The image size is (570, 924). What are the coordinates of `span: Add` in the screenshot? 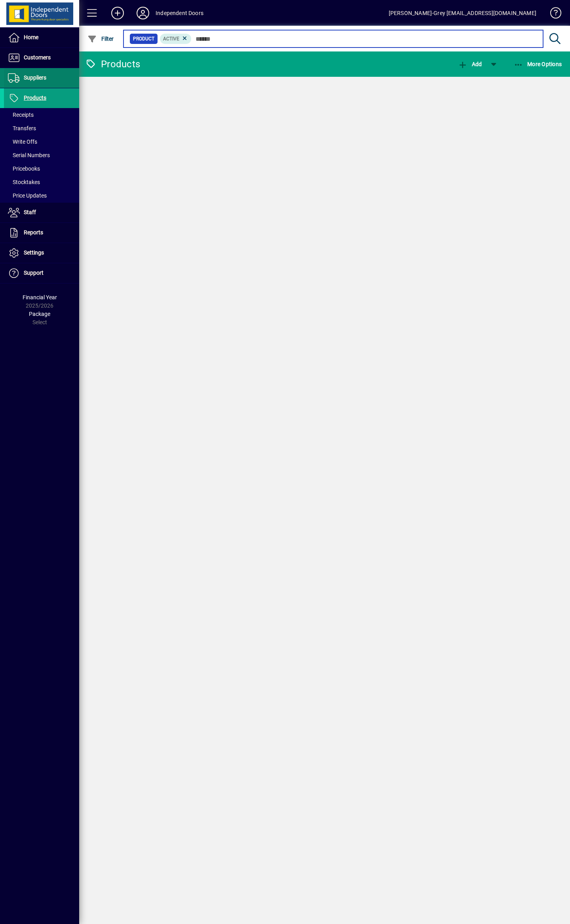 It's located at (469, 64).